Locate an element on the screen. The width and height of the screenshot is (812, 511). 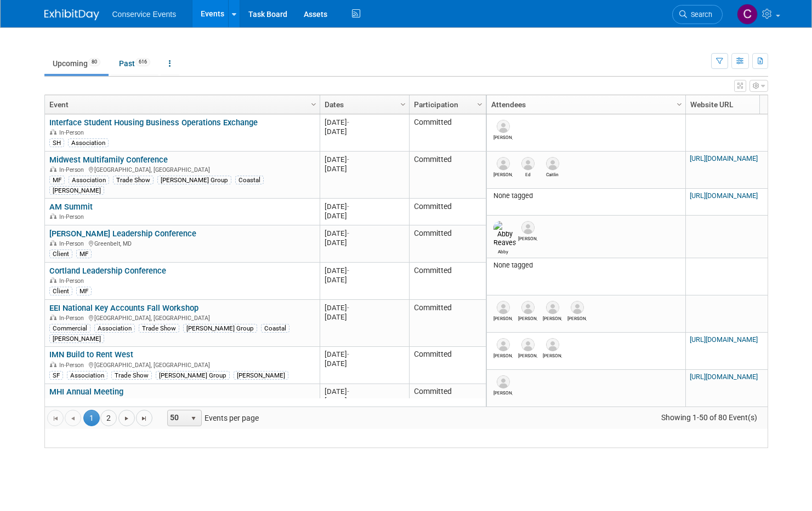
div: Shelby Sargent is located at coordinates (577, 317).